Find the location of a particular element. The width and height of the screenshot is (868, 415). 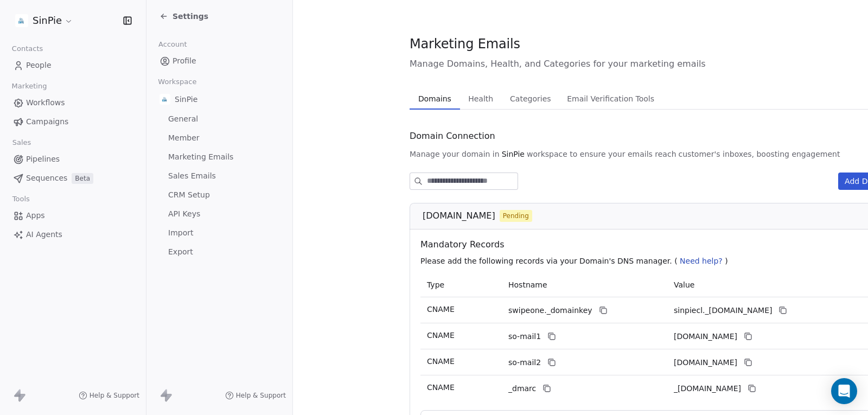

span: sinpiecl._domainkey.swipeone.email is located at coordinates (723, 310).